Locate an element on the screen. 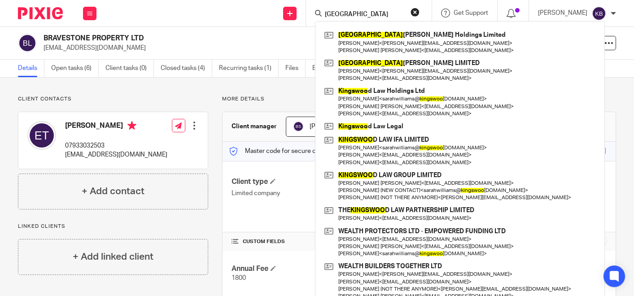 This screenshot has height=296, width=634. a: Recurring tasks (1) is located at coordinates (249, 68).